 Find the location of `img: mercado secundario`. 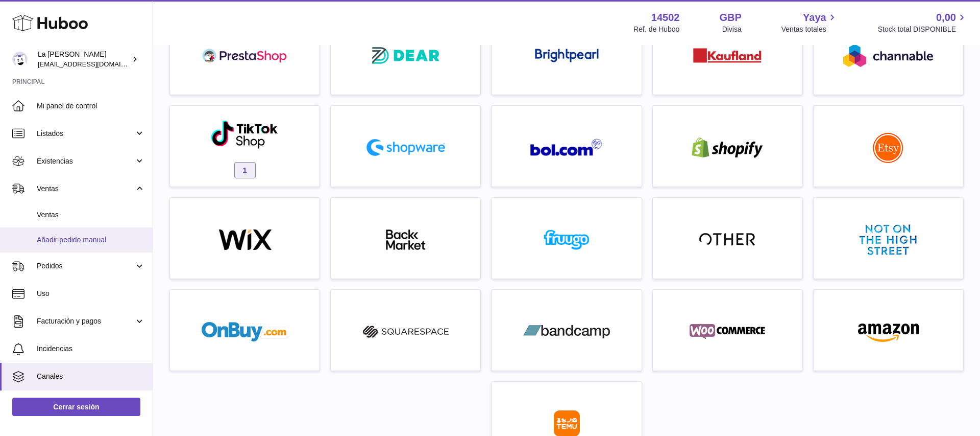

img: mercado secundario is located at coordinates (406, 240).